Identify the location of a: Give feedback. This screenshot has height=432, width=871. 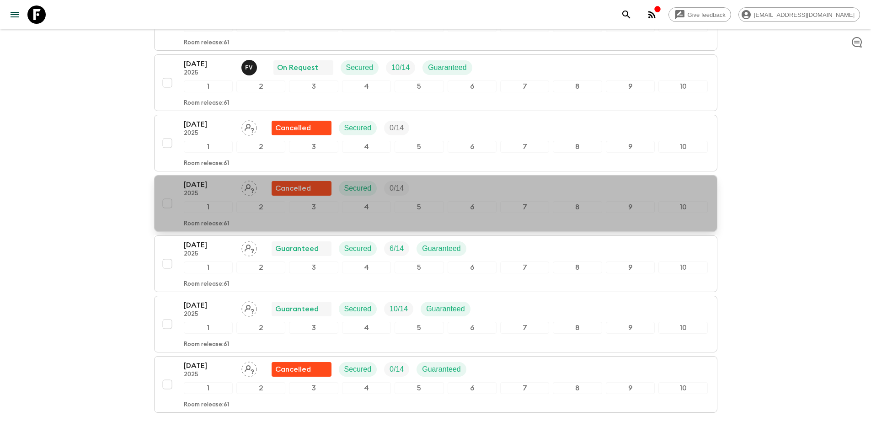
(700, 15).